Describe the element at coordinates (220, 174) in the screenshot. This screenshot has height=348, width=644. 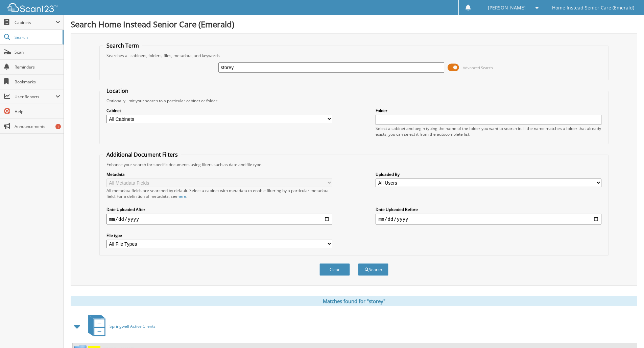
I see `label: Metadata` at that location.